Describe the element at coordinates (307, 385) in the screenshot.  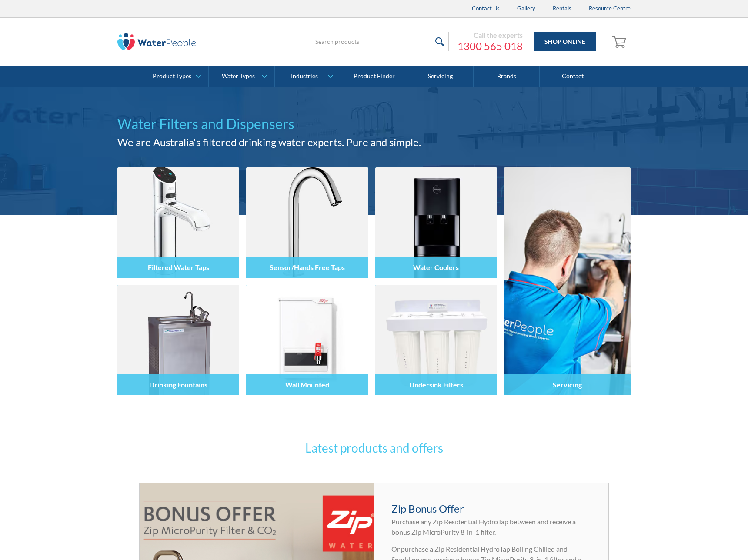
I see `h4: Wall Mounted` at that location.